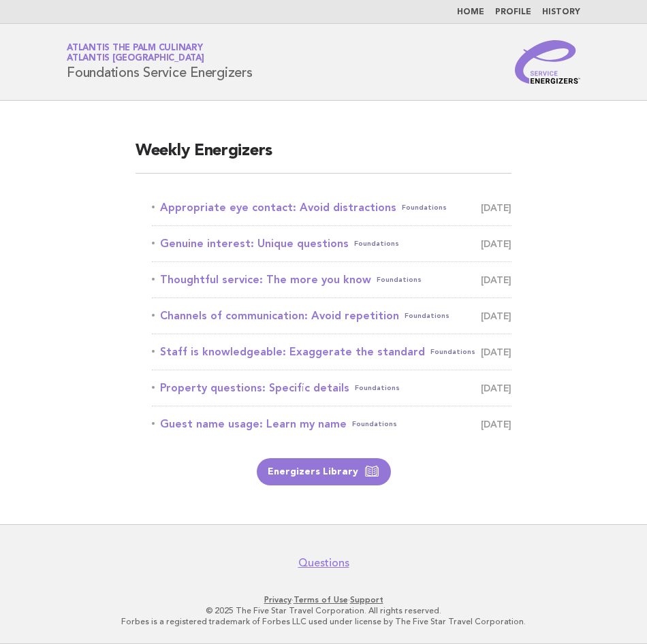  I want to click on h1: Foundations Service Energizers, so click(159, 62).